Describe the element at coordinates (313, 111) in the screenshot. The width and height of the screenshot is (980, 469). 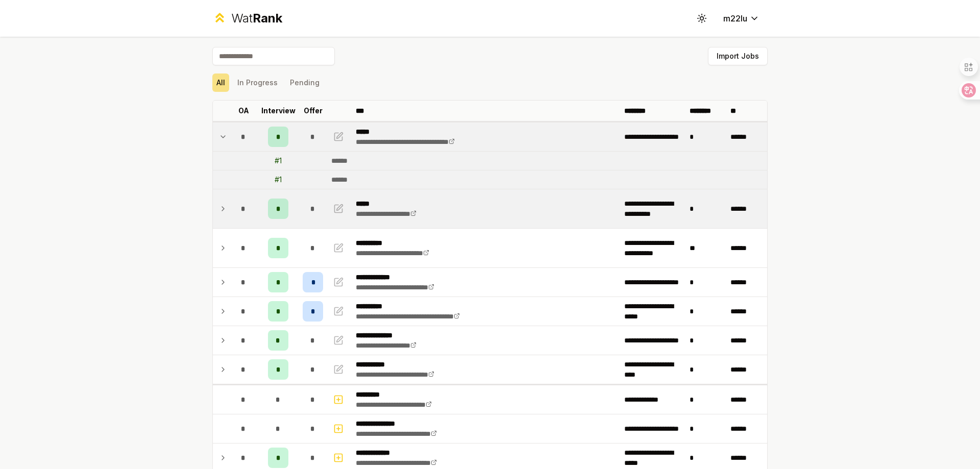
I see `p: Offer` at that location.